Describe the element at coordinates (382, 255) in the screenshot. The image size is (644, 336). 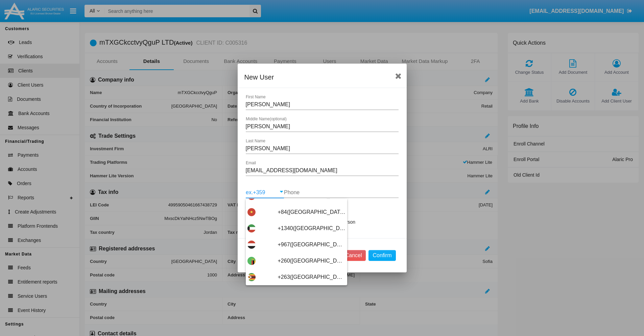
I see `button: Confirm` at that location.